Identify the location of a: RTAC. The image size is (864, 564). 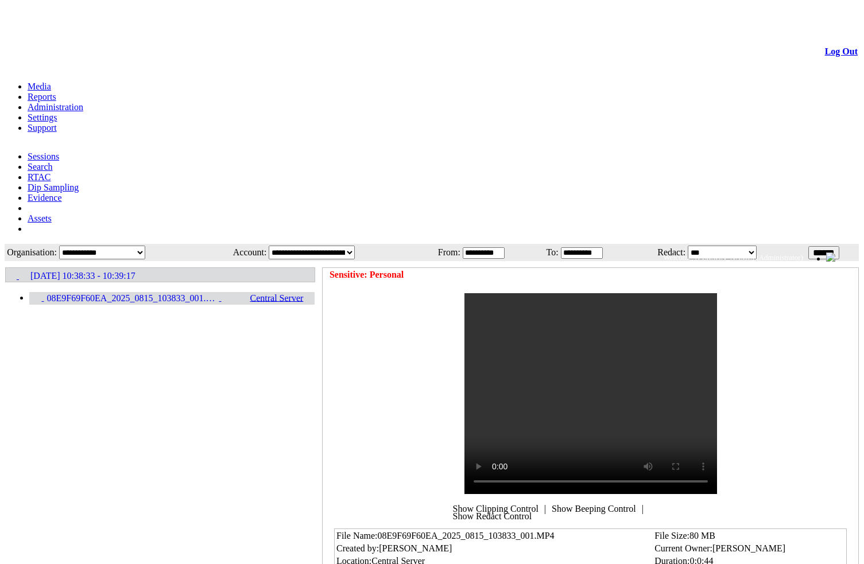
(39, 177).